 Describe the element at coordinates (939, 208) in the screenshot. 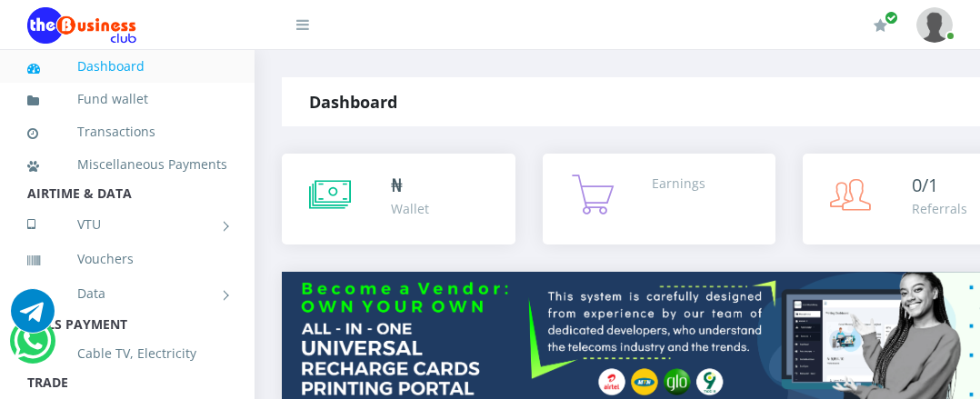

I see `div: Referrals` at that location.